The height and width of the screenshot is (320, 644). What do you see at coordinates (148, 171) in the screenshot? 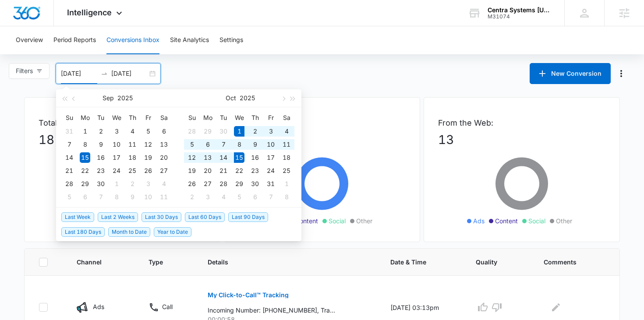
I see `td: 2025-09-26` at bounding box center [148, 171].